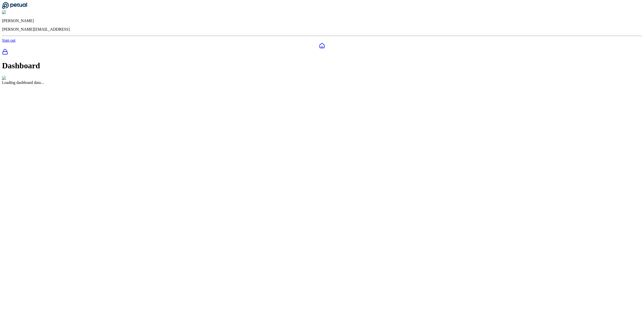 Image resolution: width=644 pixels, height=325 pixels. Describe the element at coordinates (15, 8) in the screenshot. I see `a: Go to Dashboard` at that location.